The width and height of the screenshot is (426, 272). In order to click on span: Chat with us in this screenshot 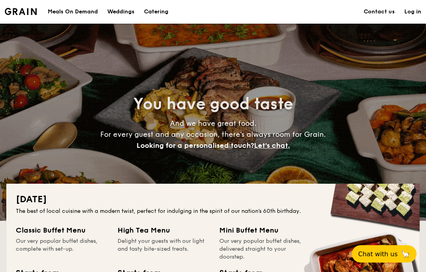, I will do `click(378, 254)`.